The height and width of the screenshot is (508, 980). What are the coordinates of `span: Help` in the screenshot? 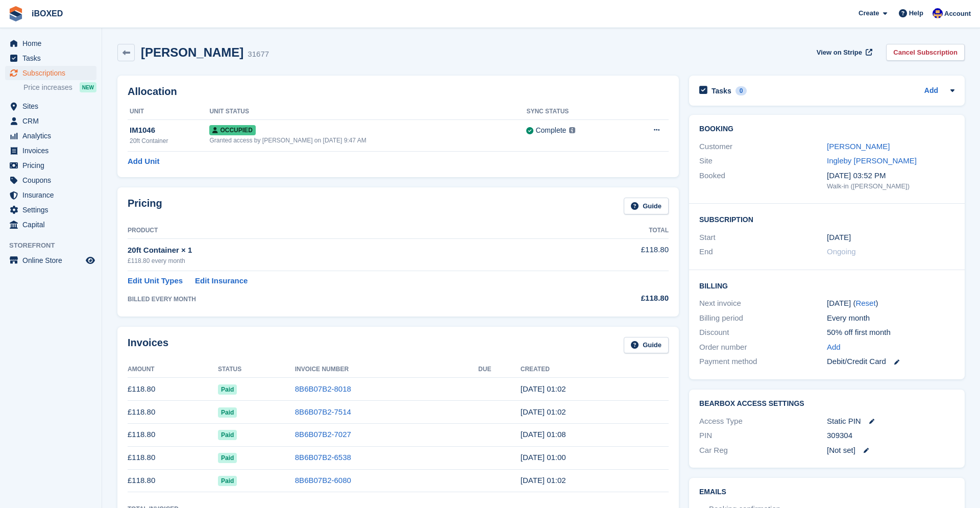 It's located at (916, 13).